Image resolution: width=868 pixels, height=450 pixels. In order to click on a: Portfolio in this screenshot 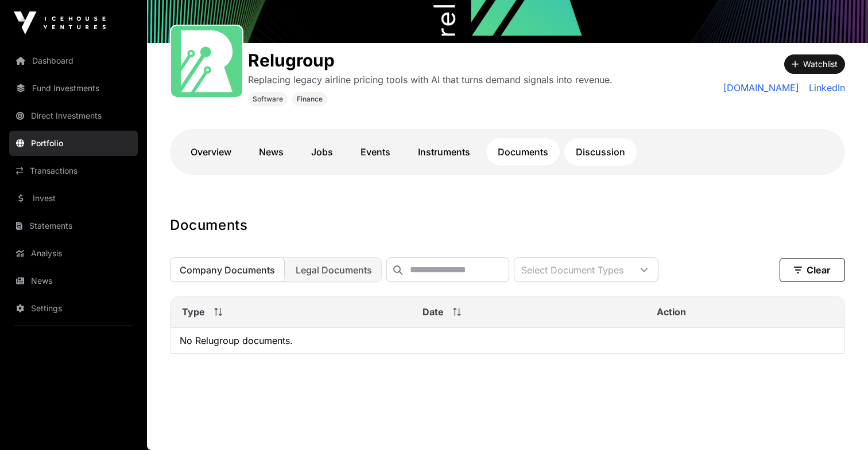, I will do `click(74, 143)`.